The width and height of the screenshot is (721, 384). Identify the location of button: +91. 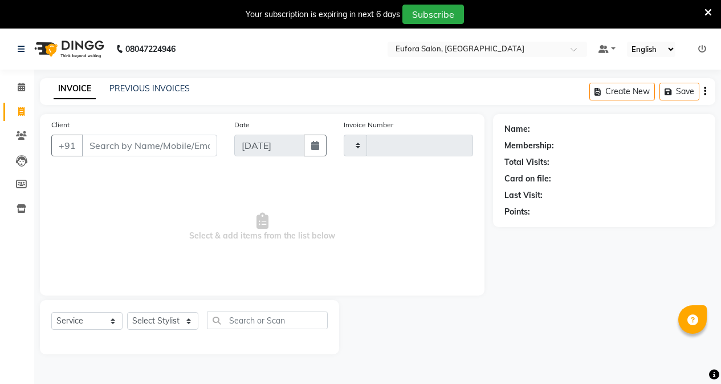
(67, 145).